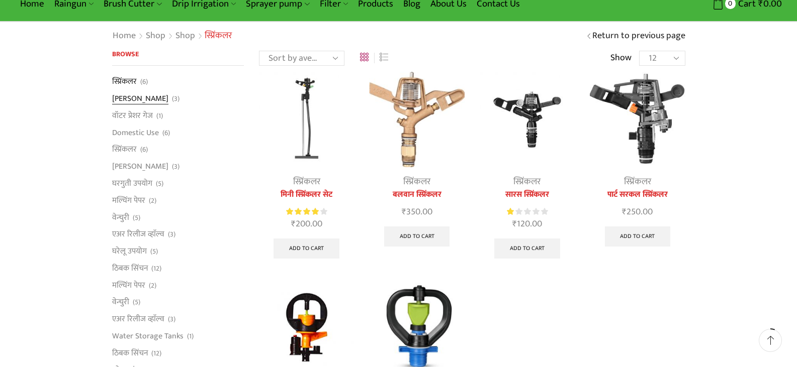  I want to click on a: Add to cart: “पार्ट सरकल स्प्रिंकलर”, so click(637, 237).